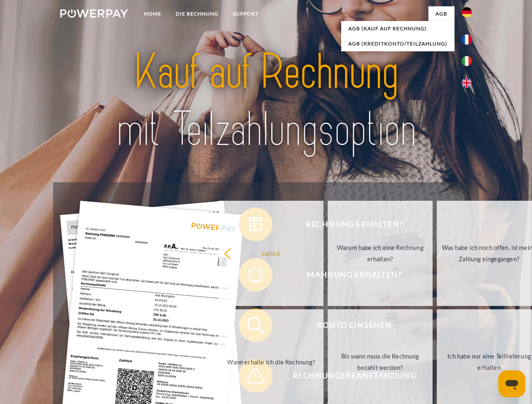 This screenshot has height=404, width=532. What do you see at coordinates (94, 13) in the screenshot?
I see `img: logo-powerpay-white.svg` at bounding box center [94, 13].